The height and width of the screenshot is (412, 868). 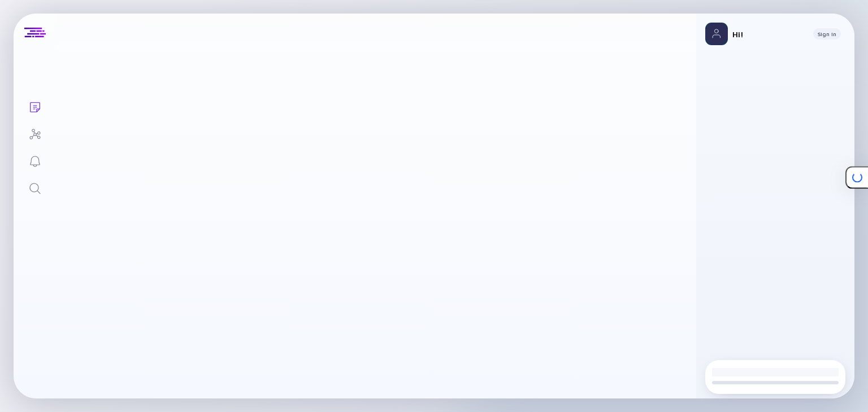 What do you see at coordinates (827, 34) in the screenshot?
I see `div: Sign In` at bounding box center [827, 34].